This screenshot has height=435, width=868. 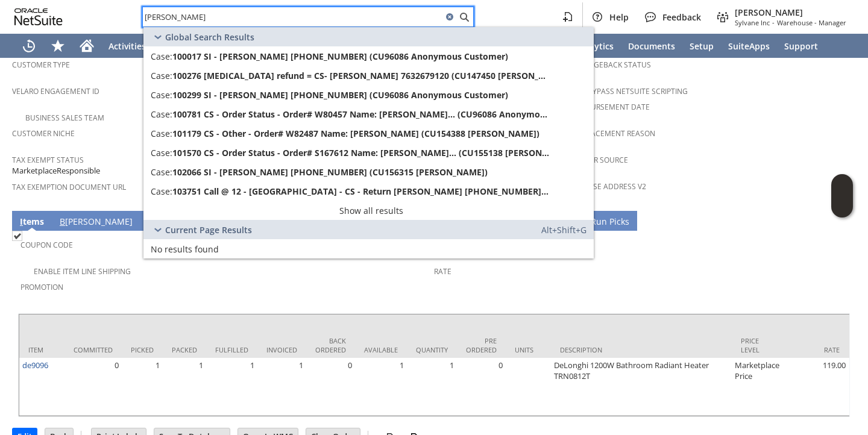 What do you see at coordinates (56, 170) in the screenshot?
I see `span: MarketplaceResponsible` at bounding box center [56, 170].